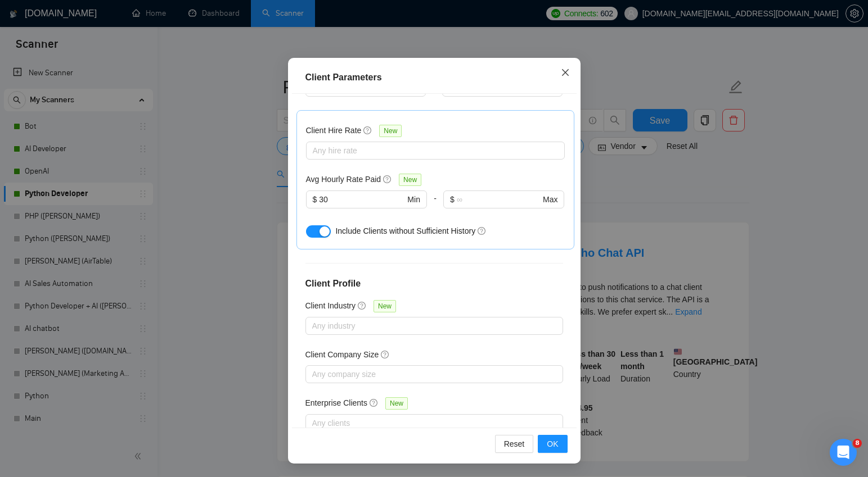  Describe the element at coordinates (857, 443) in the screenshot. I see `span: 8` at that location.